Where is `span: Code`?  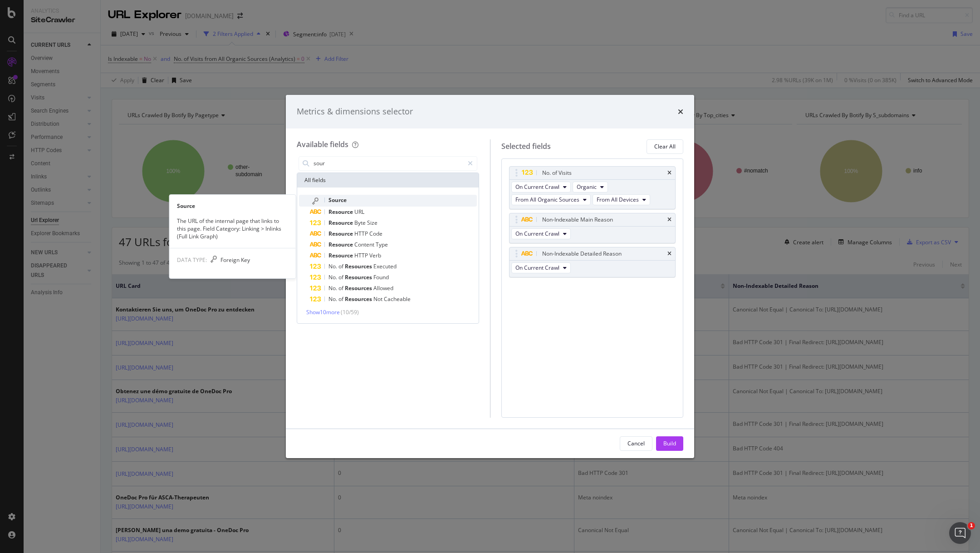
span: Code is located at coordinates (375, 233).